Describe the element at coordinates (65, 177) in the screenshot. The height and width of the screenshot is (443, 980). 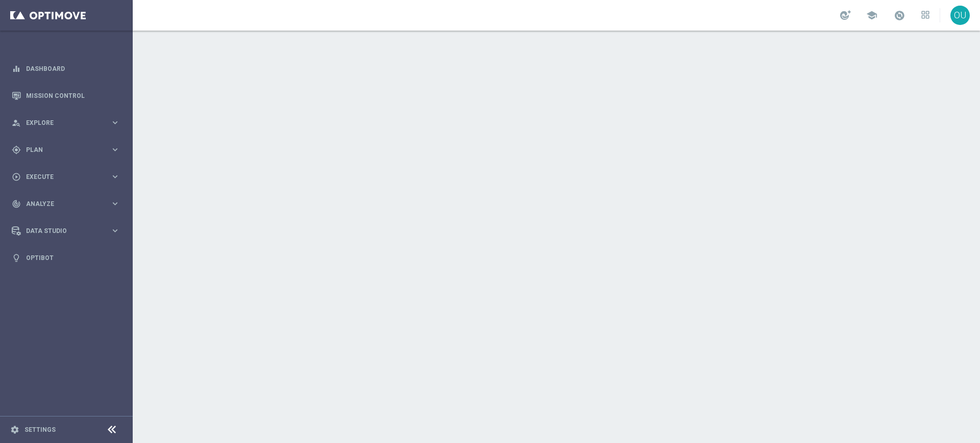
I see `button: play_circle_outline Execute keyboard_arrow_right` at that location.